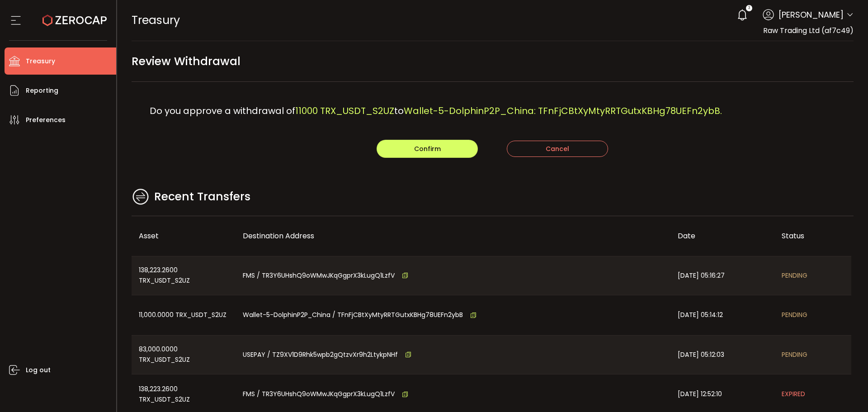 The width and height of the screenshot is (868, 412). What do you see at coordinates (183, 236) in the screenshot?
I see `div: Asset` at bounding box center [183, 236].